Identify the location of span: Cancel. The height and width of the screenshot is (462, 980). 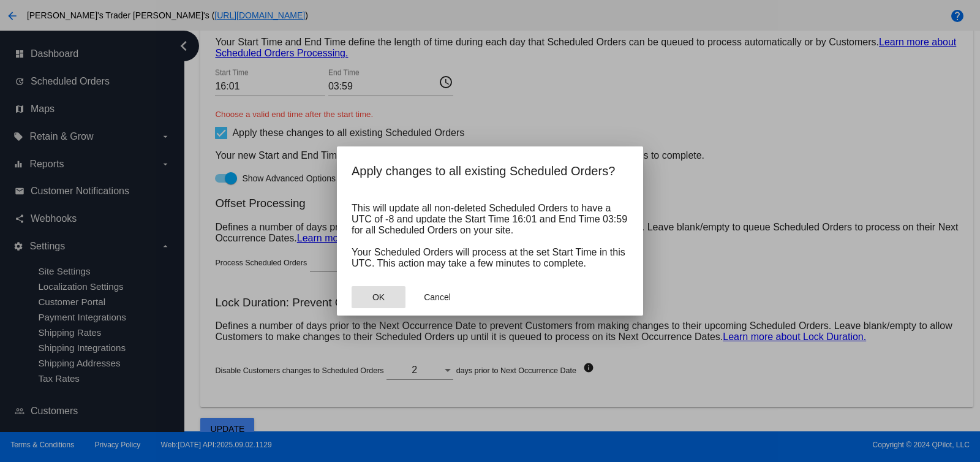
(437, 297).